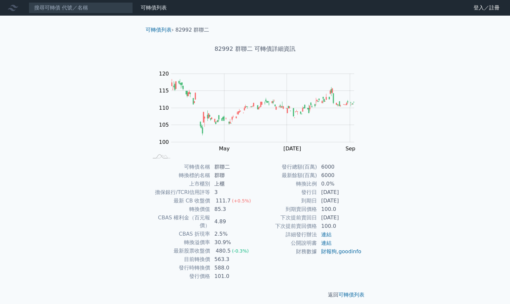  What do you see at coordinates (233, 260) in the screenshot?
I see `td: 563.3` at bounding box center [233, 260].